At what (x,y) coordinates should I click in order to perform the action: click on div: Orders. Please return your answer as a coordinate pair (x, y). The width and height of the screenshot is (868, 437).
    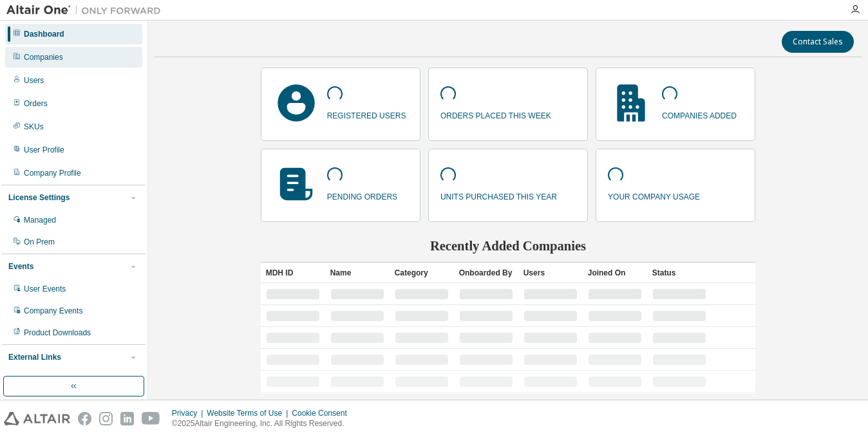
    Looking at the image, I should click on (35, 104).